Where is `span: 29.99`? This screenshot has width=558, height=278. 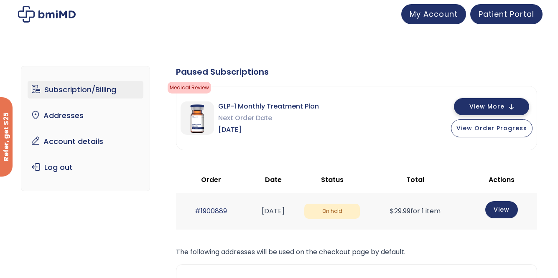
span: 29.99 is located at coordinates (400, 211).